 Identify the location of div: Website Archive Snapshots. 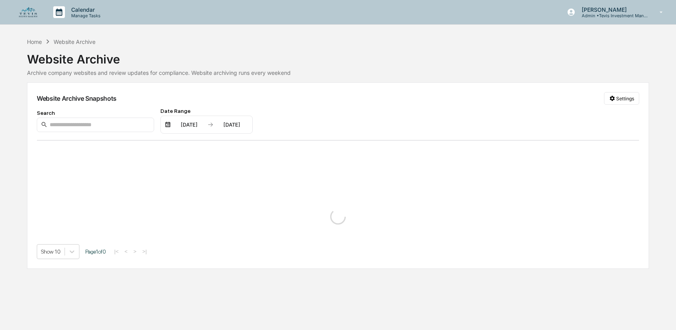
(77, 98).